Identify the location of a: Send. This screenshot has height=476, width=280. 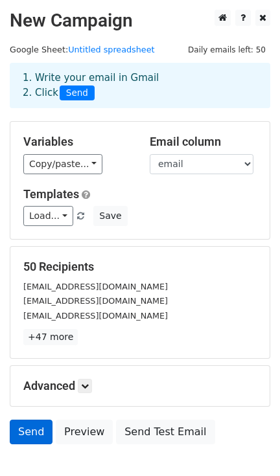
(31, 432).